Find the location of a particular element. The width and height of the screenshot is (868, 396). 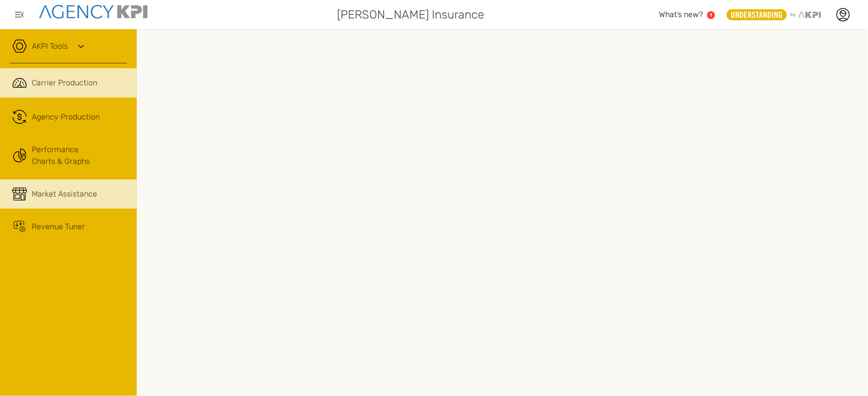

span: Market Assistance is located at coordinates (64, 194).